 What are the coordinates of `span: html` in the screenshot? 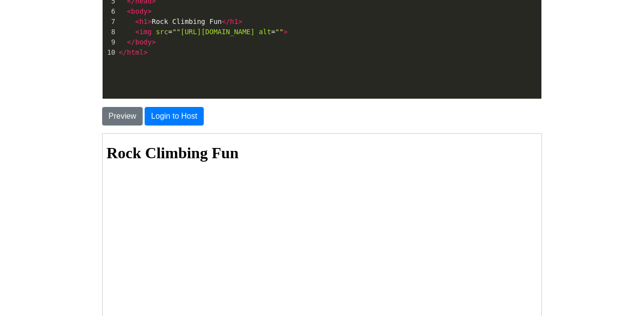 It's located at (136, 52).